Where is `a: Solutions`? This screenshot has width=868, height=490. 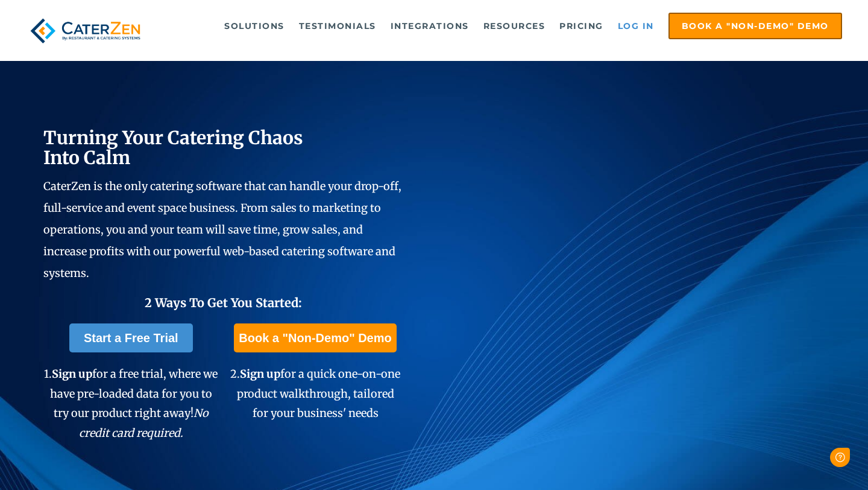
a: Solutions is located at coordinates (254, 26).